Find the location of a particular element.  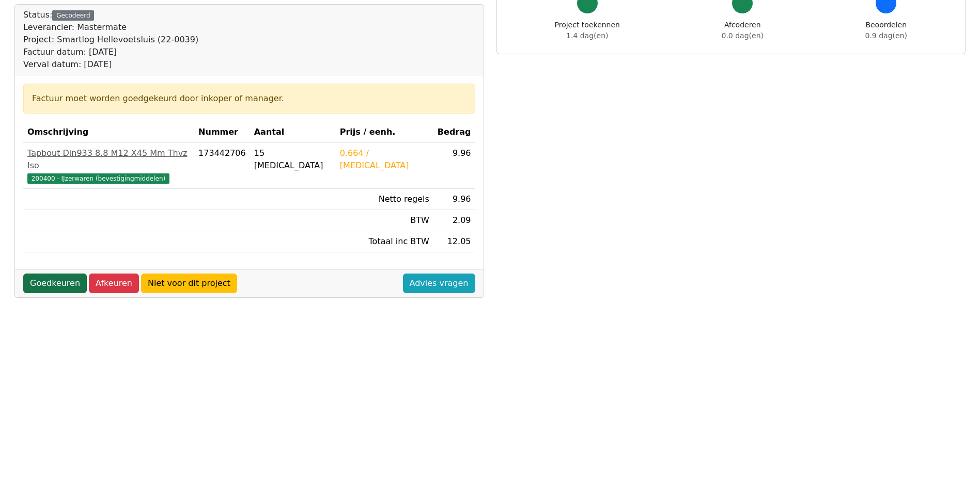

span: 0.9 dag(en) is located at coordinates (886, 35).